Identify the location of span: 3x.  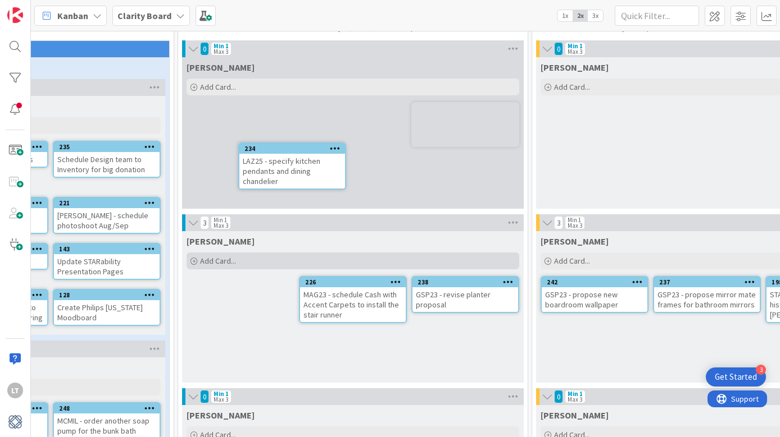
(595, 16).